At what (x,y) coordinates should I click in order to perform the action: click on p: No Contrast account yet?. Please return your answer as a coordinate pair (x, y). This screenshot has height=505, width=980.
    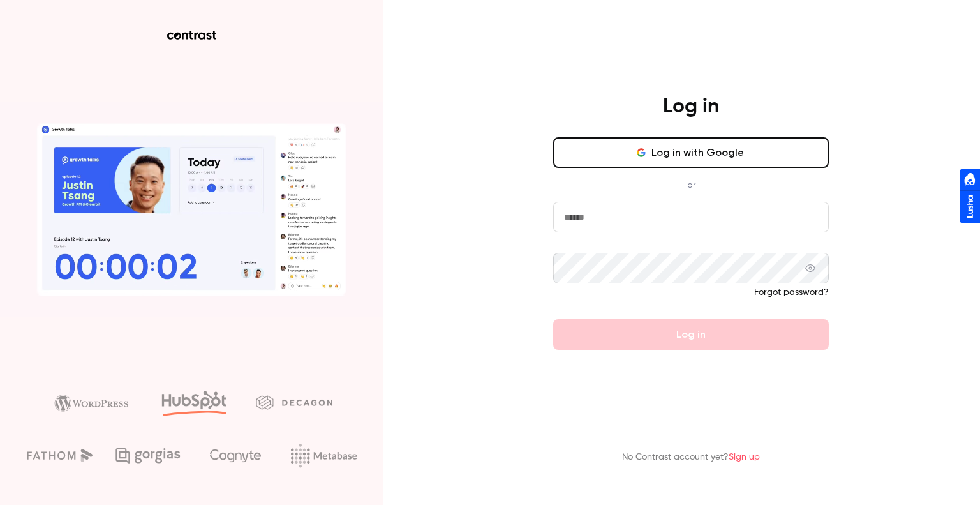
    Looking at the image, I should click on (691, 457).